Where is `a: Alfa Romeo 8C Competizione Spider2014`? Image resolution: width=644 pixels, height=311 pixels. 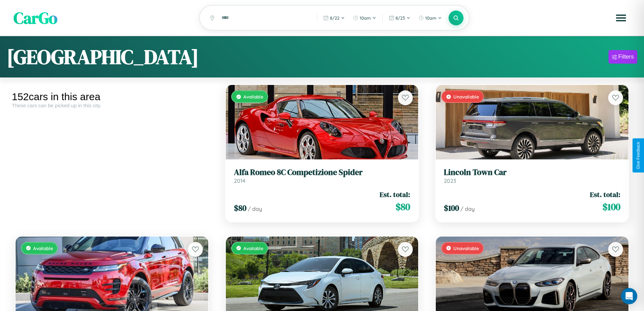
a: Alfa Romeo 8C Competizione Spider2014 is located at coordinates (322, 176).